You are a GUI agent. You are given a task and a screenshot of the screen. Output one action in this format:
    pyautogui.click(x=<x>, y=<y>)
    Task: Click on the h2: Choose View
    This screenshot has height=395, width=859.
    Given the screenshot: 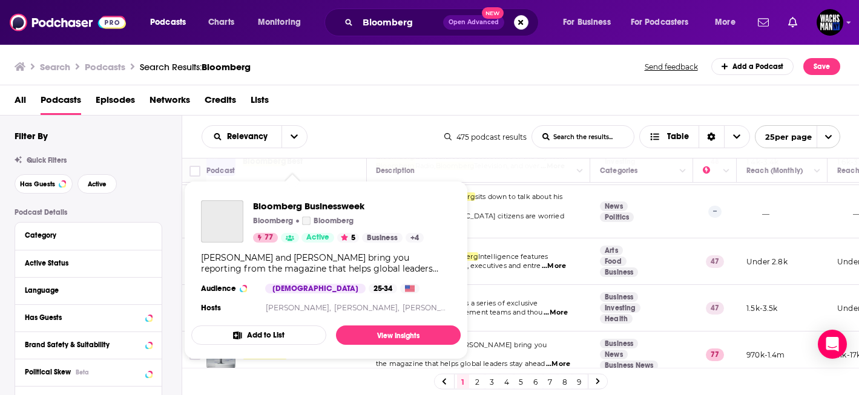 What is the action you would take?
    pyautogui.click(x=694, y=137)
    